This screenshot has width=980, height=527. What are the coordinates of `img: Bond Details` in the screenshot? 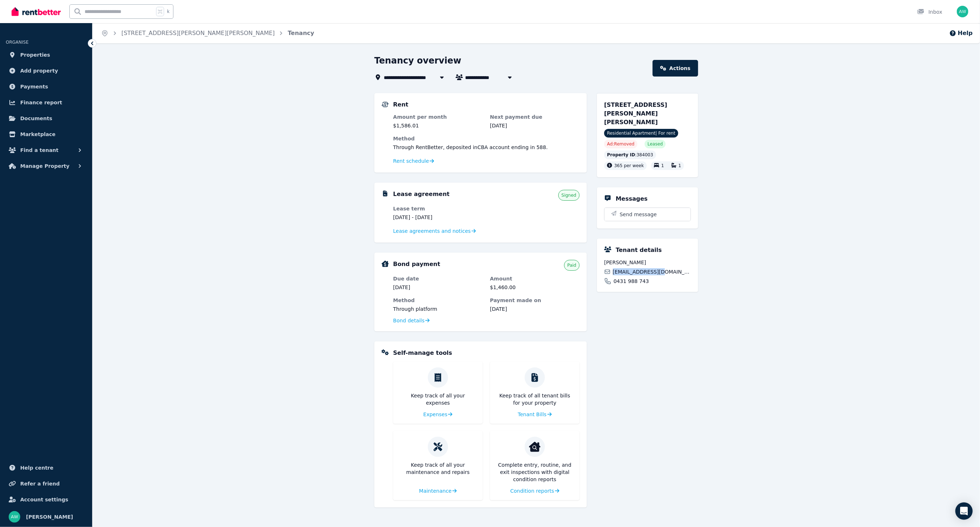 It's located at (385, 264).